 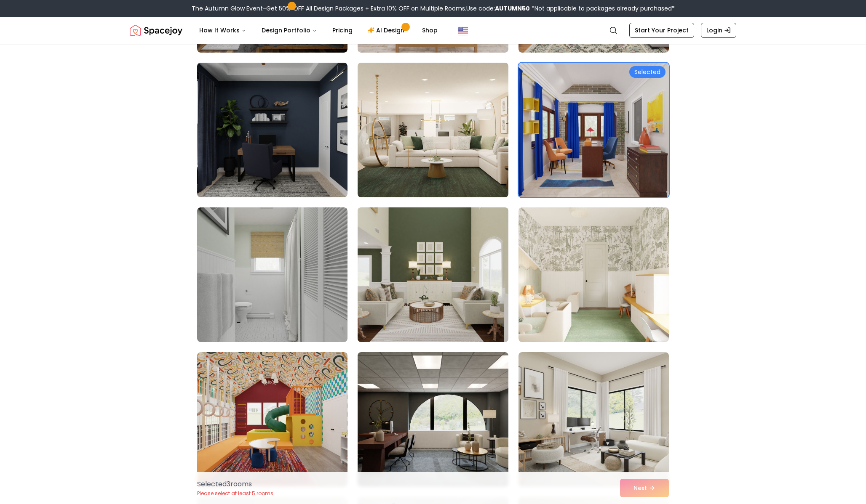 I want to click on button: Design Portfolio, so click(x=289, y=30).